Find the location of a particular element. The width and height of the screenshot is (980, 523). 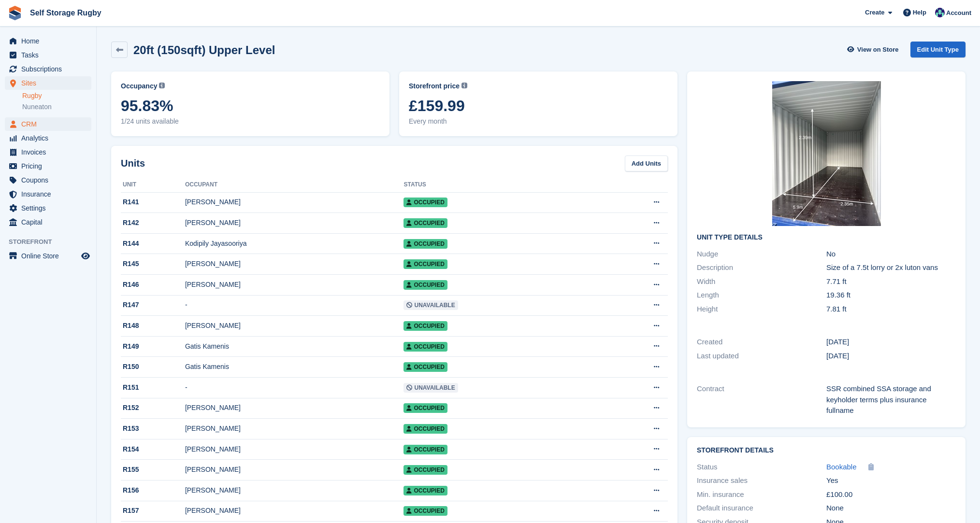

div: Insurance sales is located at coordinates (761, 481).